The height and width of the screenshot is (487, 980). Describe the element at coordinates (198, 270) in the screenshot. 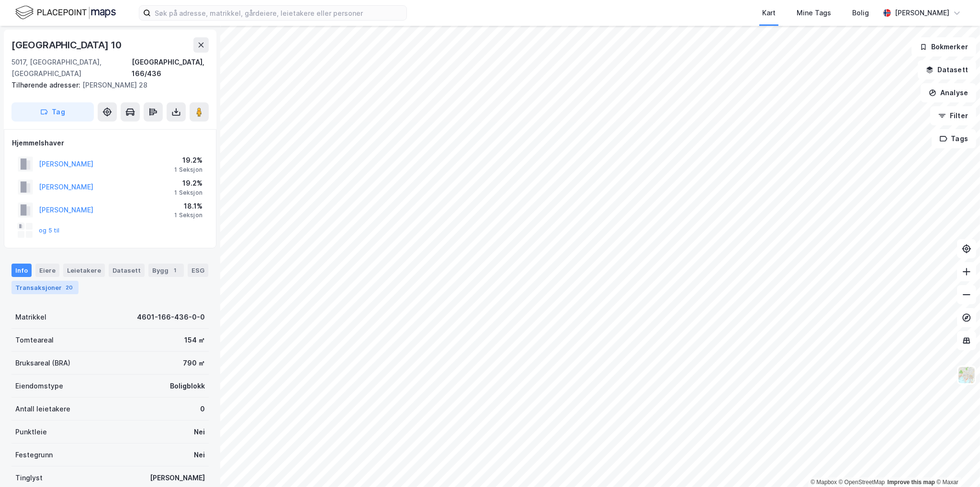

I see `div: ESG` at that location.